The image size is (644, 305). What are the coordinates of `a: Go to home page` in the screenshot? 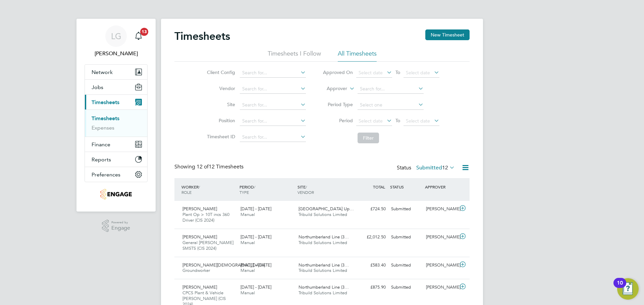 It's located at (116, 194).